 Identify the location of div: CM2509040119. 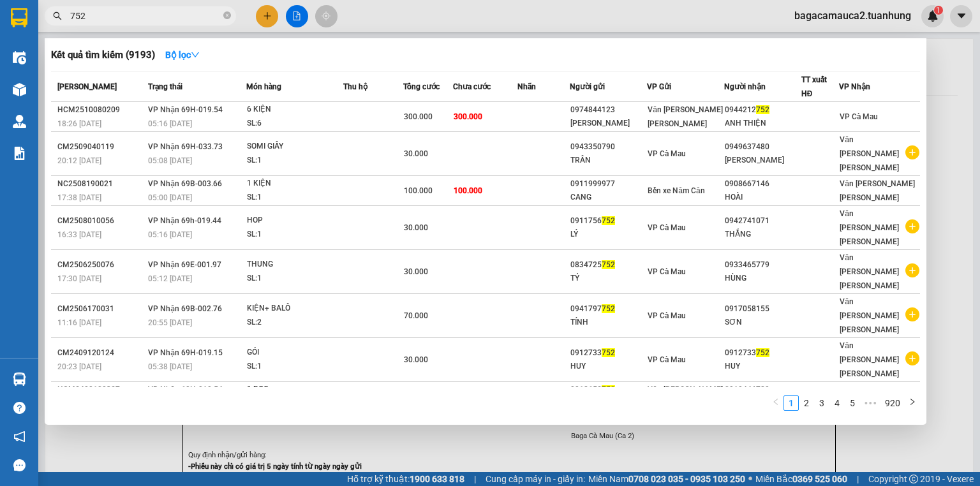
(101, 146).